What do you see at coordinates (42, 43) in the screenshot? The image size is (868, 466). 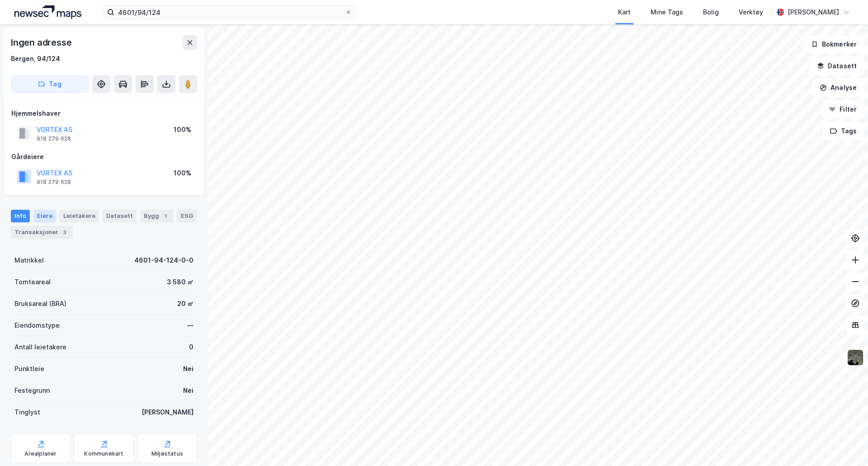 I see `div: Ingen adresse` at bounding box center [42, 43].